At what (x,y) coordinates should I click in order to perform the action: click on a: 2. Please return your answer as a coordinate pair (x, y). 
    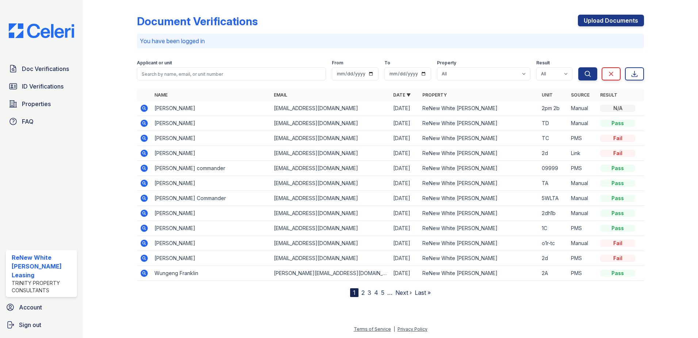
    Looking at the image, I should click on (363, 292).